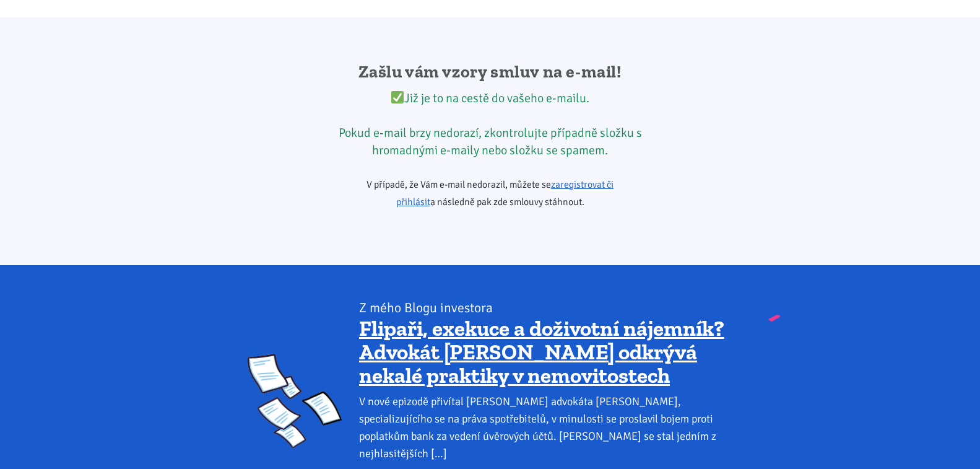 This screenshot has width=980, height=469. What do you see at coordinates (545, 308) in the screenshot?
I see `div: Z mého Blogu investora` at bounding box center [545, 308].